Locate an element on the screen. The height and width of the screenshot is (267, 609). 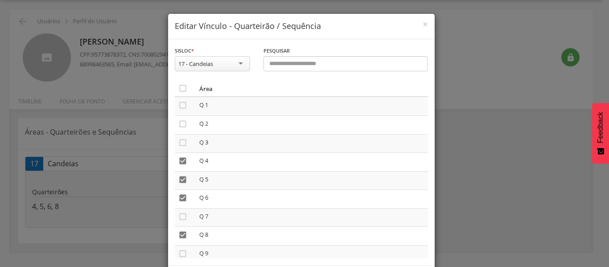
button: Feedback - Mostrar pesquisa is located at coordinates (601, 133).